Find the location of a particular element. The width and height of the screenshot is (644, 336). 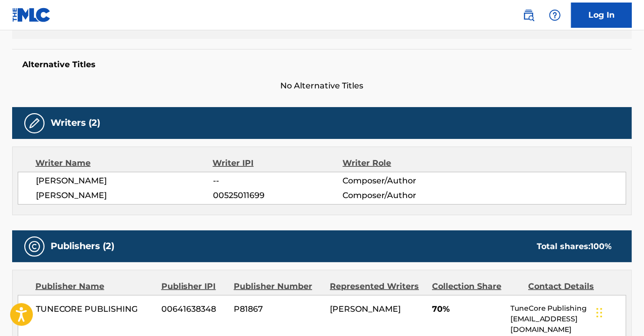

span: 70% is located at coordinates (467, 309).